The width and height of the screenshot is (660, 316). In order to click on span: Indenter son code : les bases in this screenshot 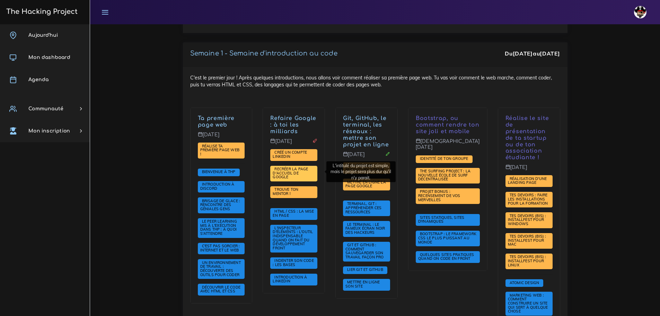, I will do `click(293, 262)`.